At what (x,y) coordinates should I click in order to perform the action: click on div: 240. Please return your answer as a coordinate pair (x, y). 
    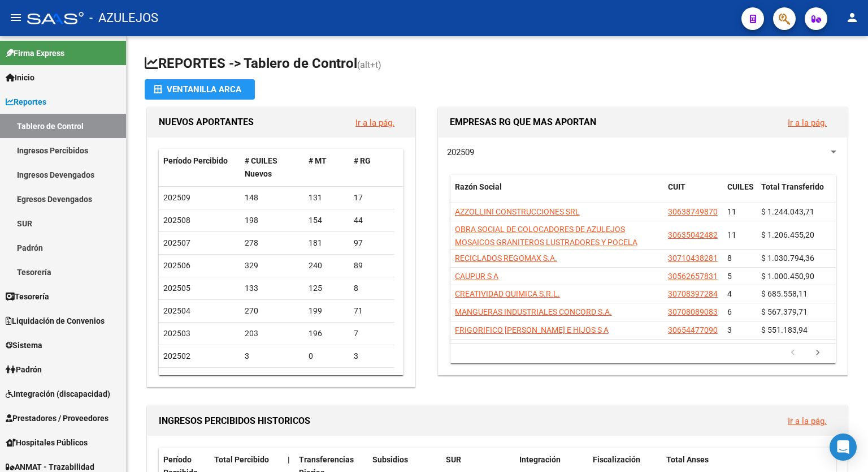
    Looking at the image, I should click on (327, 265).